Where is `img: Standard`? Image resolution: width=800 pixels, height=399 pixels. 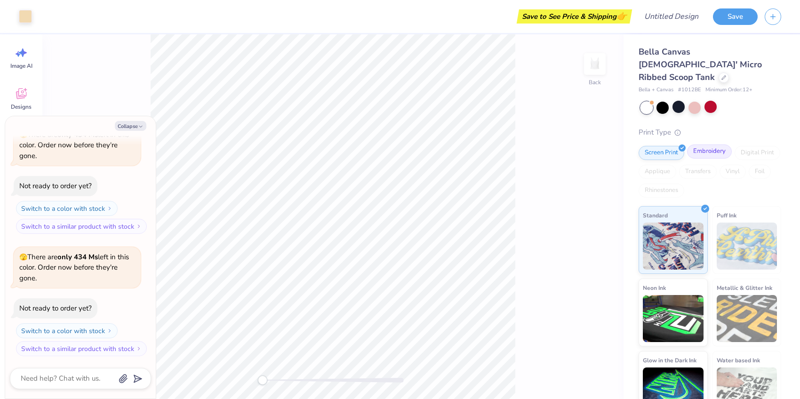 img: Standard is located at coordinates (673, 246).